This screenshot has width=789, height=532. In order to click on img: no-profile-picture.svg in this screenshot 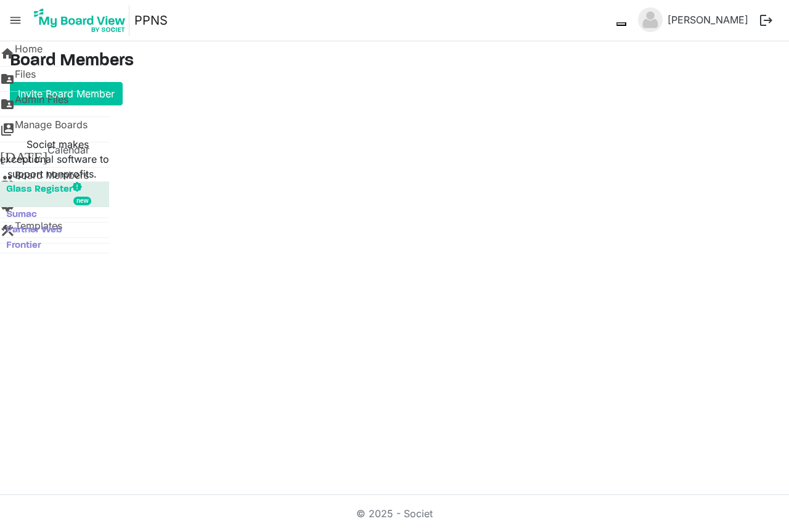, I will do `click(650, 20)`.